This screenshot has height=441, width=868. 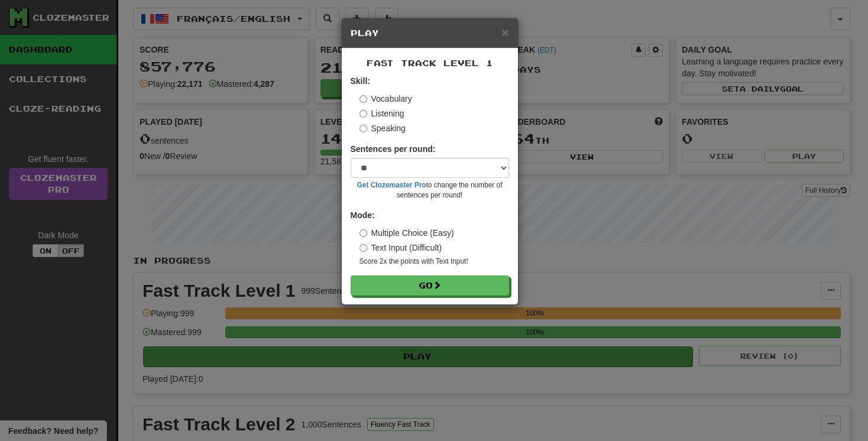 I want to click on button: Go, so click(x=430, y=285).